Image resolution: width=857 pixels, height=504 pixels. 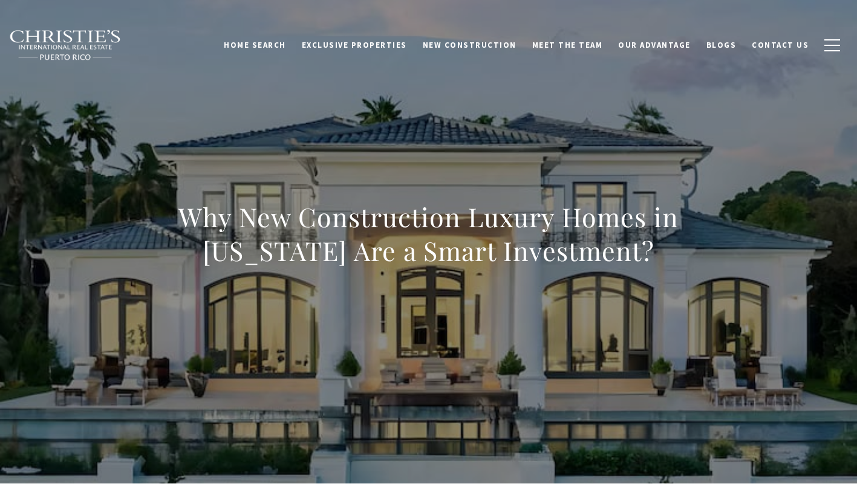 I want to click on a: Our Advantage, so click(x=654, y=45).